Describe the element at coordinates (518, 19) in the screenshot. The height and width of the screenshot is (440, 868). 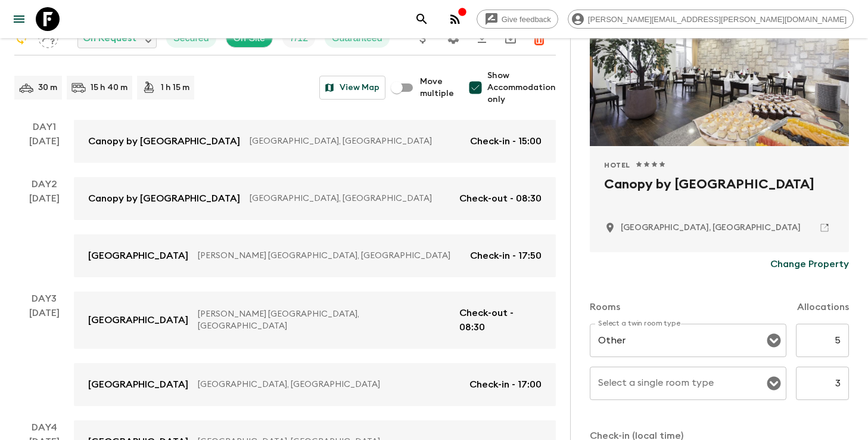
I see `a: Give feedback` at that location.